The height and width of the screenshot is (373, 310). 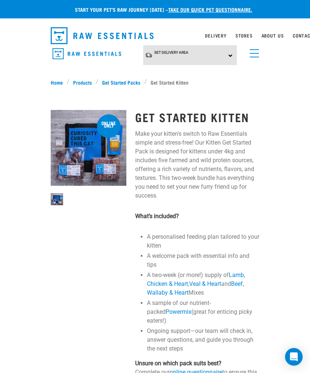 I want to click on a: Powermix, so click(x=179, y=311).